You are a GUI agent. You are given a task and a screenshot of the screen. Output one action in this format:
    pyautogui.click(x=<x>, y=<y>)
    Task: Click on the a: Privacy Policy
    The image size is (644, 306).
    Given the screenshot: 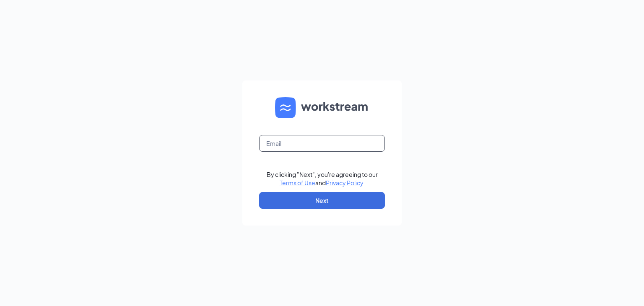 What is the action you would take?
    pyautogui.click(x=344, y=182)
    